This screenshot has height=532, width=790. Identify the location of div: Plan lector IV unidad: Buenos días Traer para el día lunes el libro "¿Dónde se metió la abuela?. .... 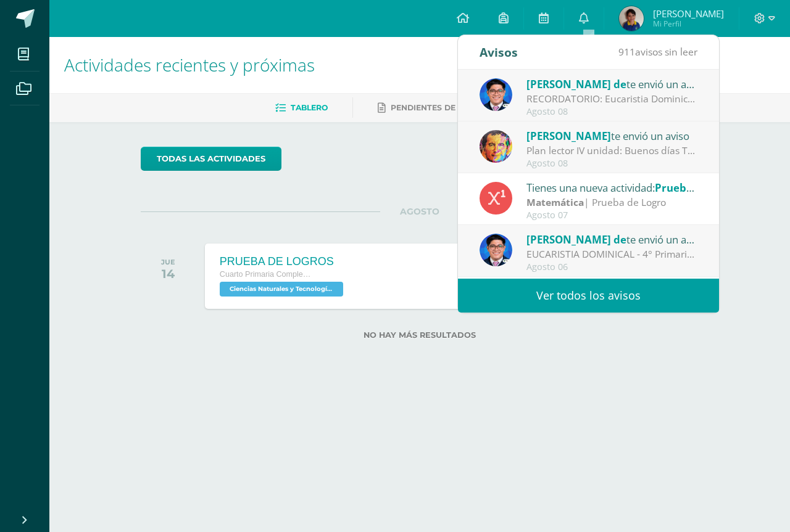
(613, 151).